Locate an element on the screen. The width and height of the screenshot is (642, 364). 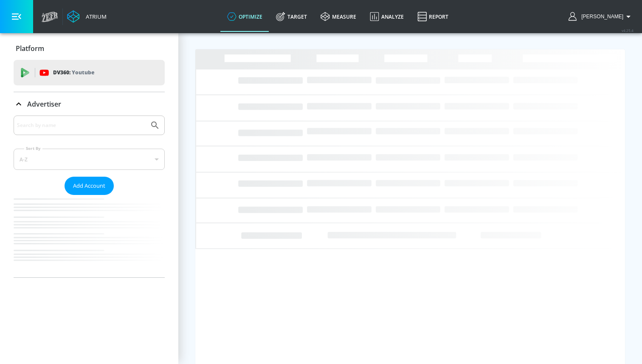
span: Add Account is located at coordinates (89, 186).